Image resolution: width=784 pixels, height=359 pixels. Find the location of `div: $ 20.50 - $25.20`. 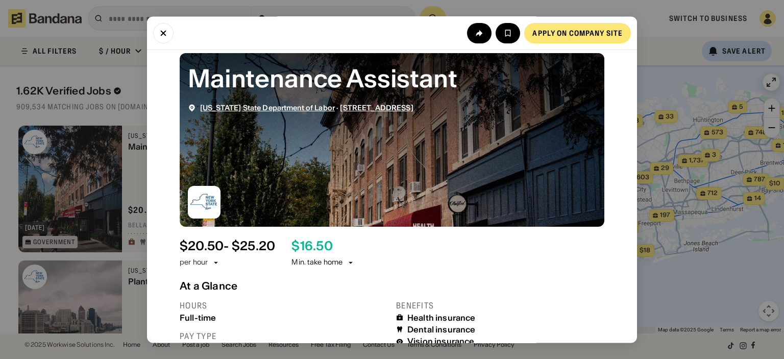

div: $ 20.50 - $25.20 is located at coordinates (227, 245).